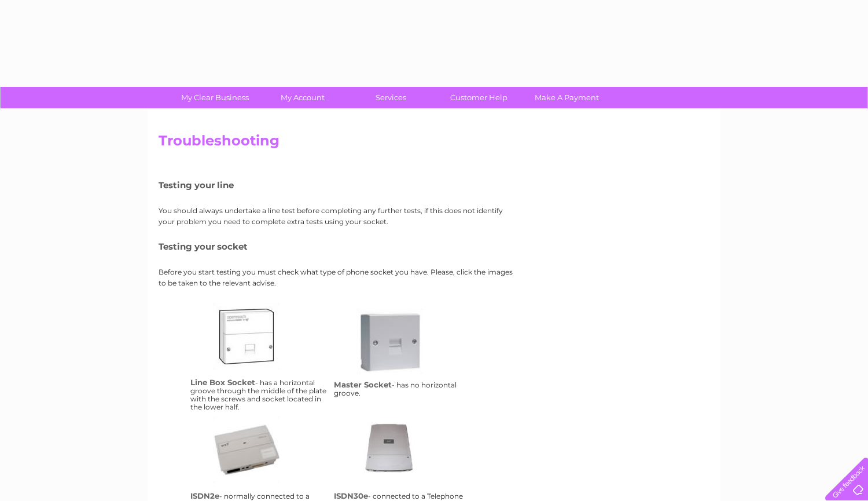 Image resolution: width=868 pixels, height=501 pixels. I want to click on h5: Testing your line, so click(338, 185).